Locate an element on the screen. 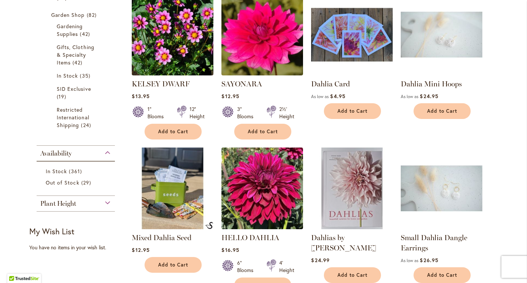 This screenshot has width=527, height=283. span: $26.95 is located at coordinates (429, 260).